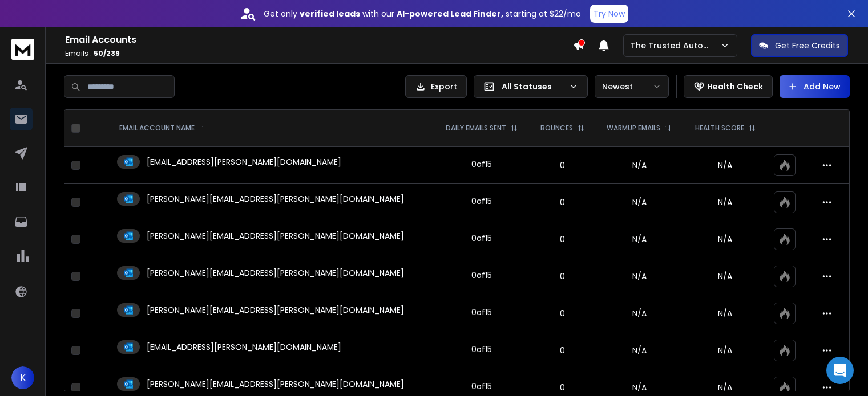 This screenshot has width=868, height=396. Describe the element at coordinates (319, 54) in the screenshot. I see `p: Emails :` at that location.